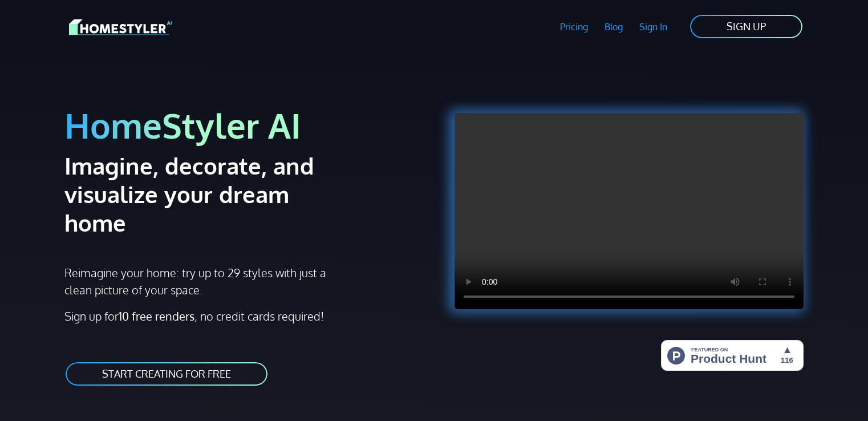  I want to click on strong: 10 free renders, so click(156, 316).